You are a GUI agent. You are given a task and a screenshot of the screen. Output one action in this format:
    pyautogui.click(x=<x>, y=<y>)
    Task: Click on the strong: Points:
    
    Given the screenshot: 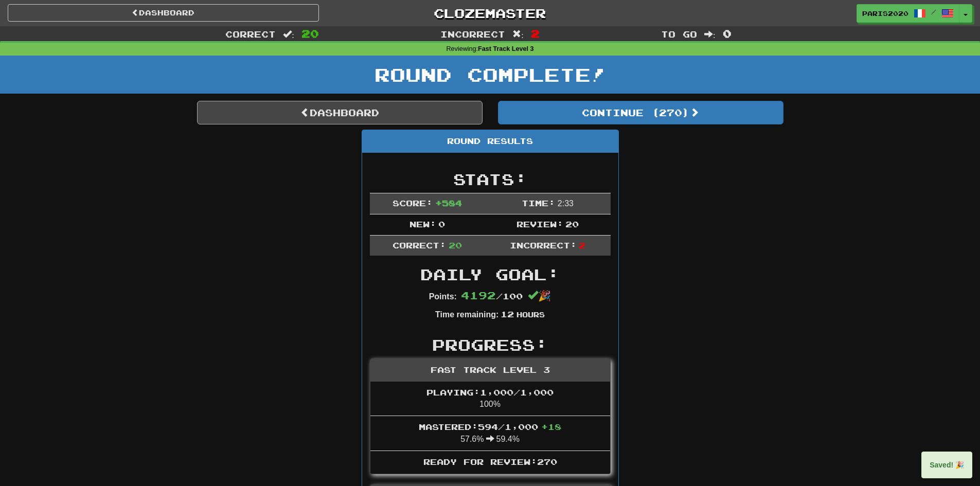 What is the action you would take?
    pyautogui.click(x=443, y=296)
    